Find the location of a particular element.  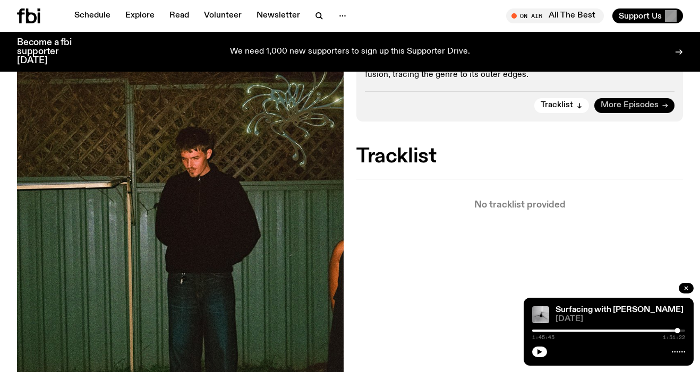

span: Tracklist is located at coordinates (556, 105).